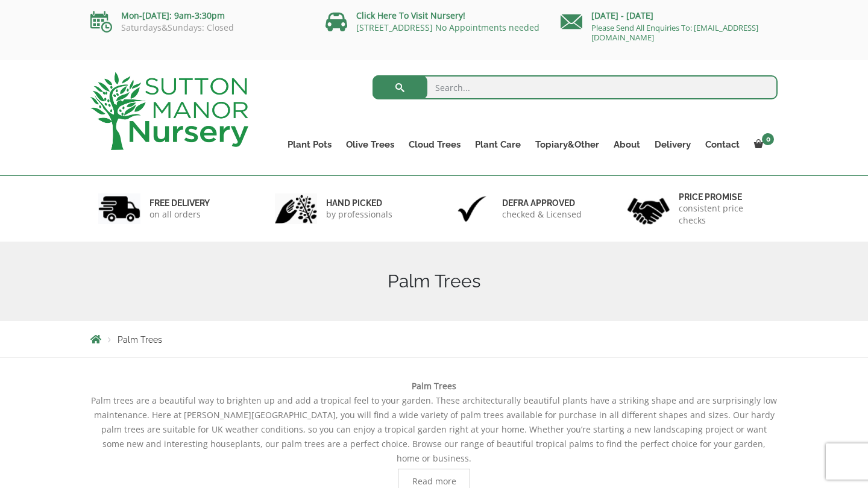 The image size is (868, 488). I want to click on h6: Price promise, so click(725, 197).